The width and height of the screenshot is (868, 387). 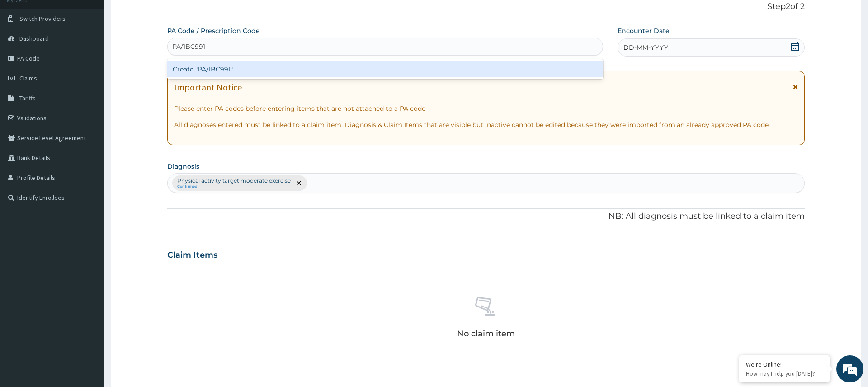 What do you see at coordinates (486, 334) in the screenshot?
I see `p: No claim item` at bounding box center [486, 334].